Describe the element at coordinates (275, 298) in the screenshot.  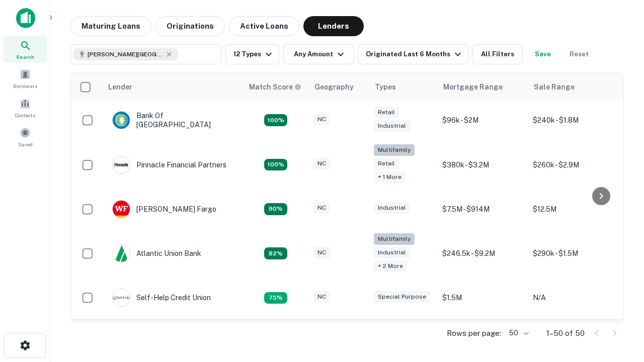
I see `div: Matching Properties: 10, hasApolloMatch: undefined` at that location.